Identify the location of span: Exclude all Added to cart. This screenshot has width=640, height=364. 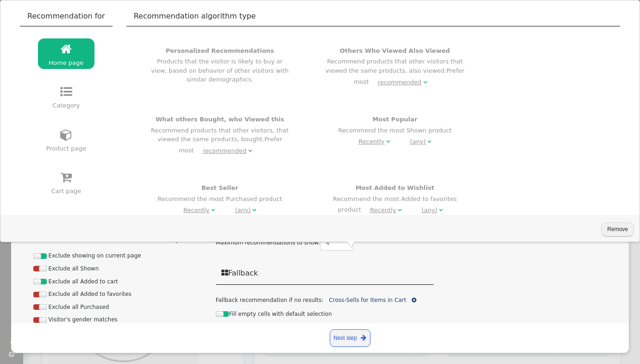
(83, 281).